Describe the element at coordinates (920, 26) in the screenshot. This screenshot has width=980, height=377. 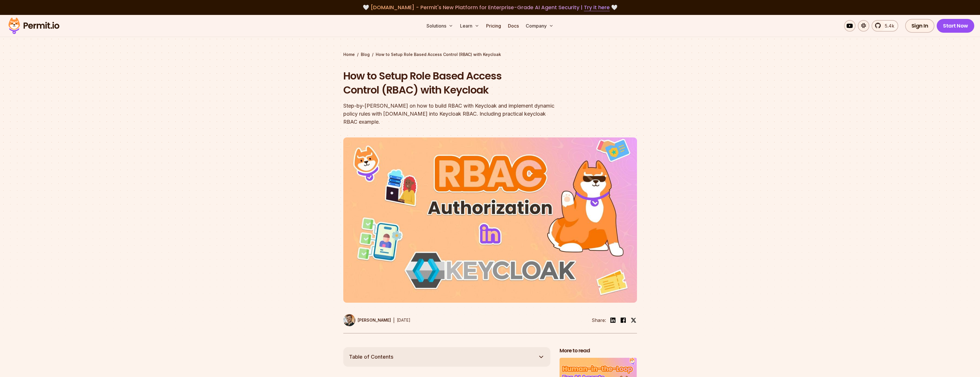
I see `a: Sign In` at that location.